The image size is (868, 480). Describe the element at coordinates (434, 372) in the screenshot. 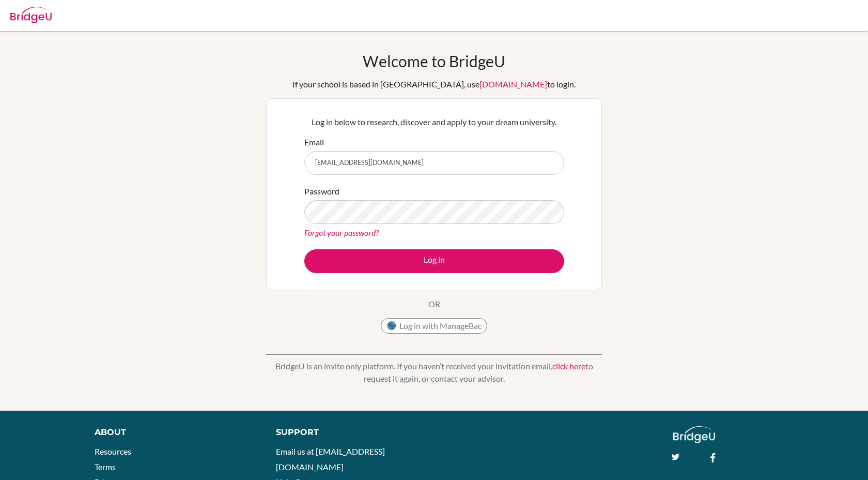

I see `p: BridgeU is an invite only platform. If you haven’t received your invitation email, to request it ...` at that location.